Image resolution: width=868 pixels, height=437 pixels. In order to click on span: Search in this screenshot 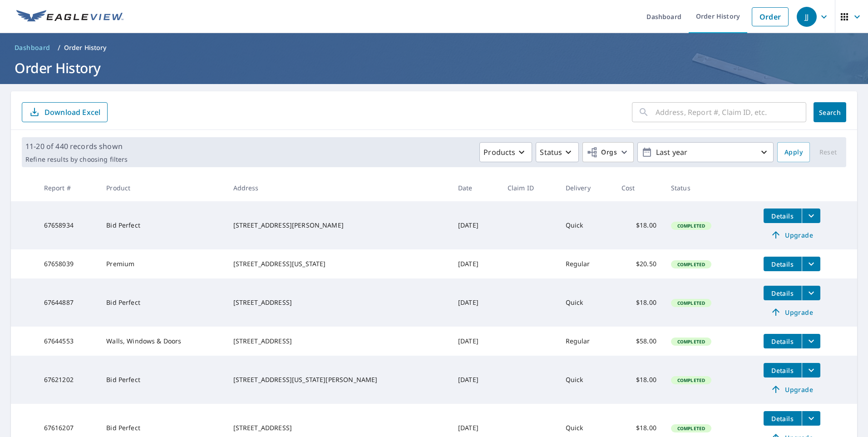, I will do `click(830, 112)`.